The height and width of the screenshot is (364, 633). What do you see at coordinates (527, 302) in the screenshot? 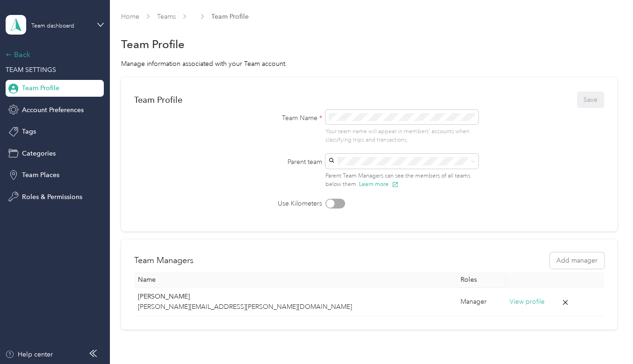
I see `button: View profile` at bounding box center [527, 302].